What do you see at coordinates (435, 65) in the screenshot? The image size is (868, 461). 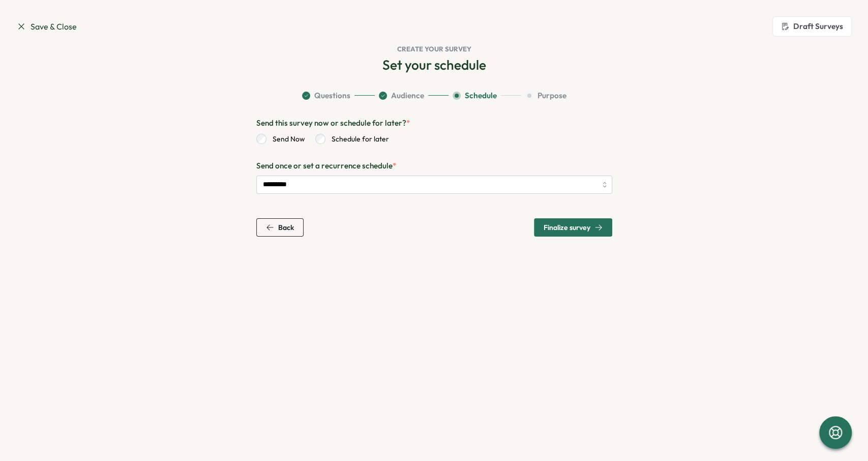 I see `h2: Set your schedule` at bounding box center [435, 65].